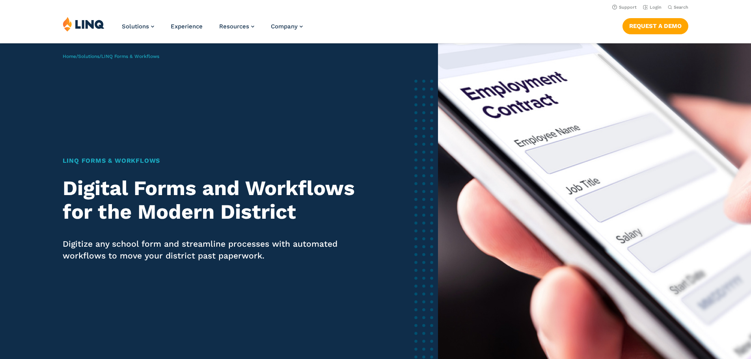 This screenshot has width=751, height=359. Describe the element at coordinates (130, 56) in the screenshot. I see `span: LINQ Forms & Workflows` at that location.